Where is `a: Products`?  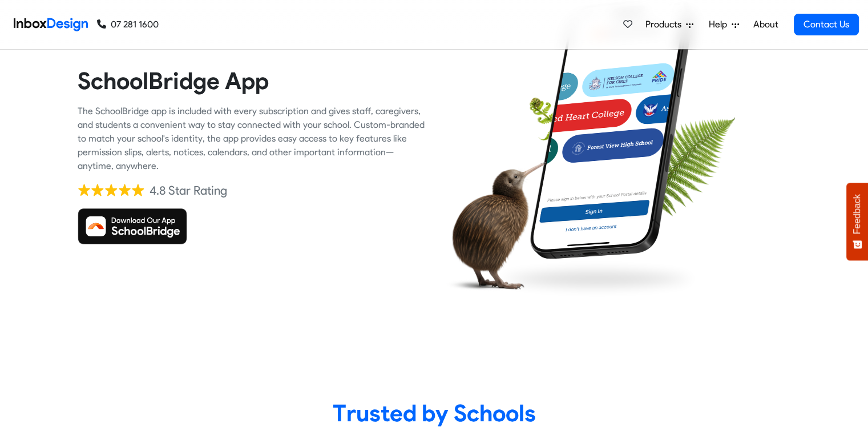
a: Products is located at coordinates (670, 25).